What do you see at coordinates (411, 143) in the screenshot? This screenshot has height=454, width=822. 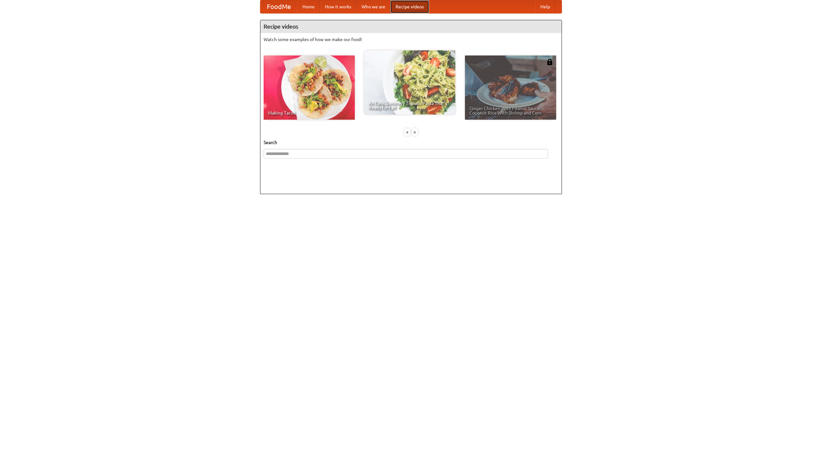 I see `h5: Search` at bounding box center [411, 143].